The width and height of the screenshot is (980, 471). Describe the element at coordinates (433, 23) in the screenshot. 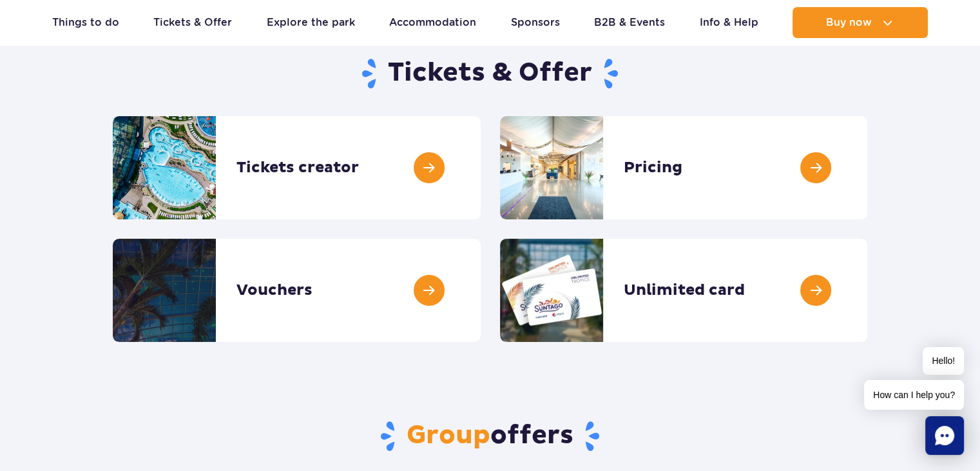

I see `a: Accommodation` at that location.